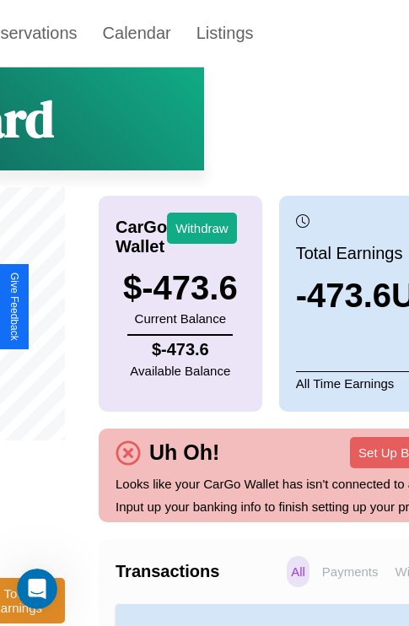 Image resolution: width=409 pixels, height=626 pixels. I want to click on p: Current Balance, so click(180, 318).